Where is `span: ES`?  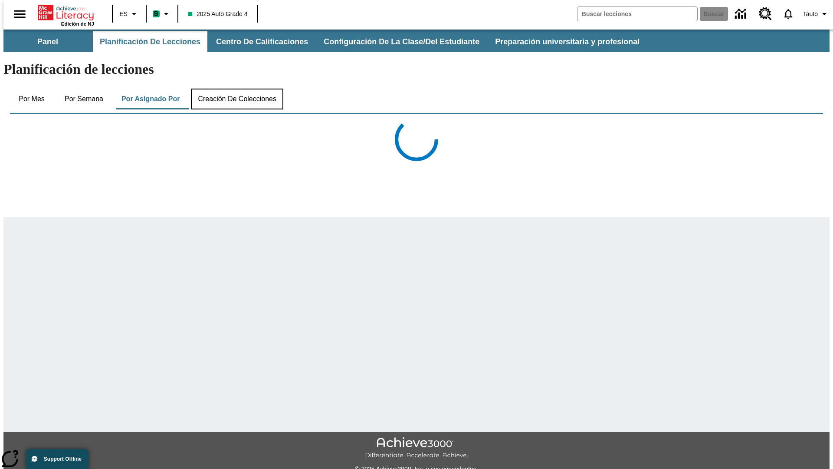 span: ES is located at coordinates (123, 14).